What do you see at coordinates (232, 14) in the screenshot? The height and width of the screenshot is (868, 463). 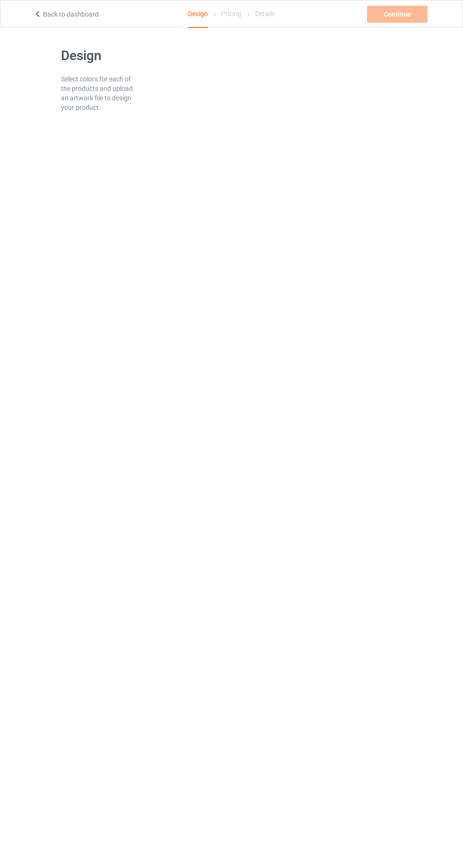 I see `div: Pricing` at bounding box center [232, 14].